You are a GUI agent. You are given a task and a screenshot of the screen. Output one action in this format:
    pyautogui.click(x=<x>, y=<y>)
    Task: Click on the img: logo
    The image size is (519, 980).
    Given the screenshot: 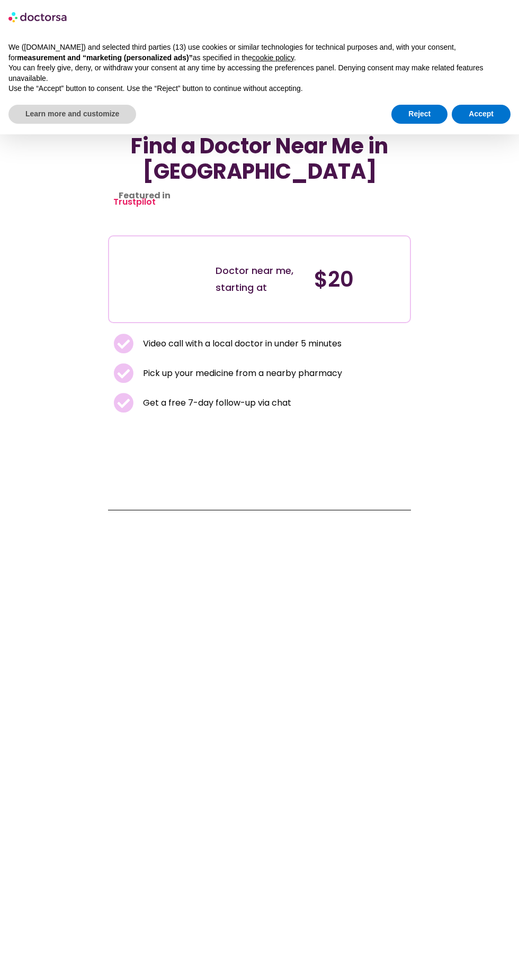 What is the action you would take?
    pyautogui.click(x=38, y=17)
    